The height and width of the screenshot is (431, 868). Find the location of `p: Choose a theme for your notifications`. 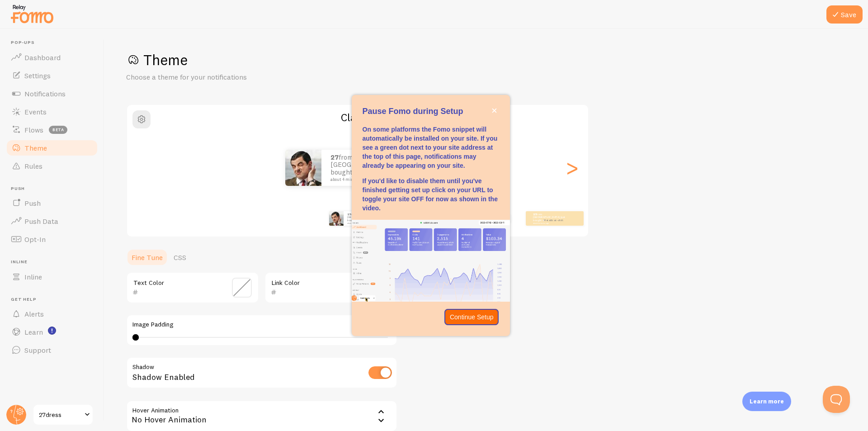

p: Choose a theme for your notifications is located at coordinates (234, 77).